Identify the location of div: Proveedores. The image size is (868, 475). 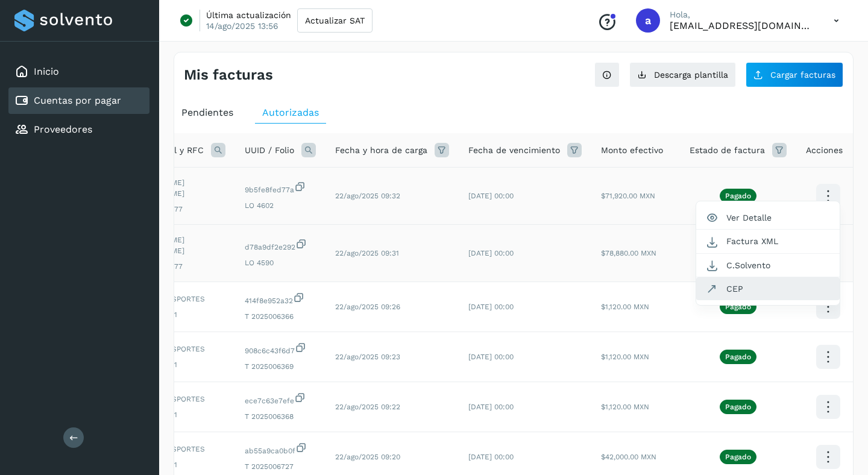
(79, 130).